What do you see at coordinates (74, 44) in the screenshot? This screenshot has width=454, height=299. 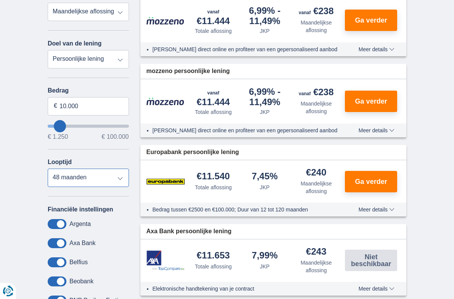 I see `label: Doel van de lening` at bounding box center [74, 44].